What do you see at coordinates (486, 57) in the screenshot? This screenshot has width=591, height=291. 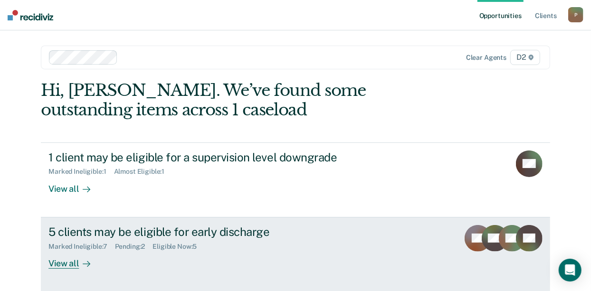 I see `div: Clear agents` at bounding box center [486, 57].